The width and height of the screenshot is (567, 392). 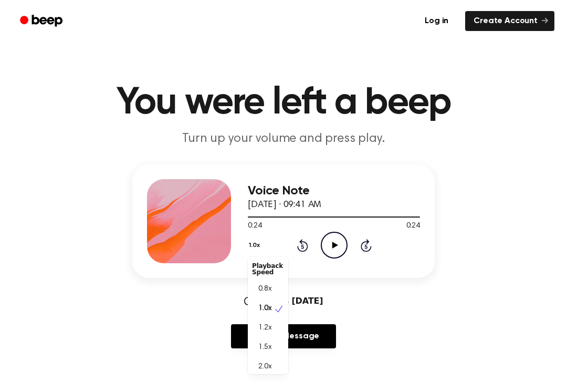 I want to click on span: 1.0x, so click(x=265, y=308).